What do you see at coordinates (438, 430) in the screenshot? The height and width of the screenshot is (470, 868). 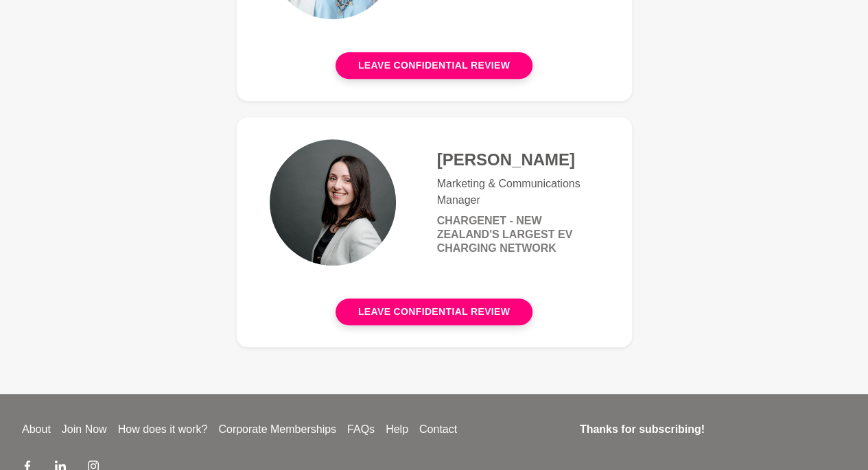 I see `a: Contact` at bounding box center [438, 430].